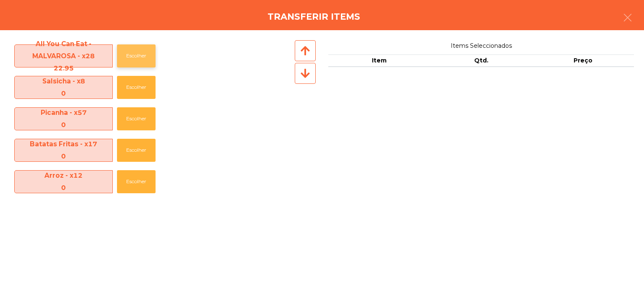  Describe the element at coordinates (63, 56) in the screenshot. I see `span: All You Can Eat - MALVAROSA - x28` at that location.